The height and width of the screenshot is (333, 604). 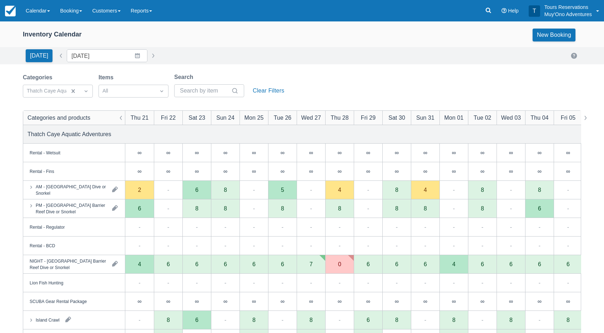 What do you see at coordinates (339, 264) in the screenshot?
I see `div: 0` at bounding box center [339, 264].